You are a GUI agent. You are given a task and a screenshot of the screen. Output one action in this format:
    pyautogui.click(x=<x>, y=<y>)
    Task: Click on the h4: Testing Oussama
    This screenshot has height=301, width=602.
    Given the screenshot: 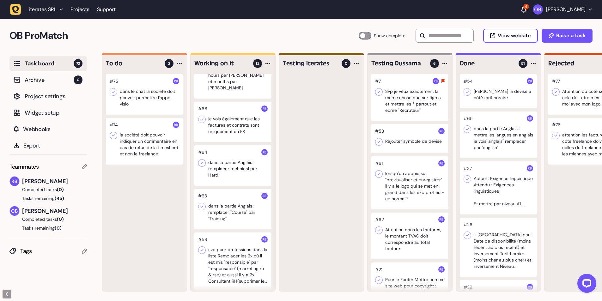 What is the action you would take?
    pyautogui.click(x=398, y=63)
    